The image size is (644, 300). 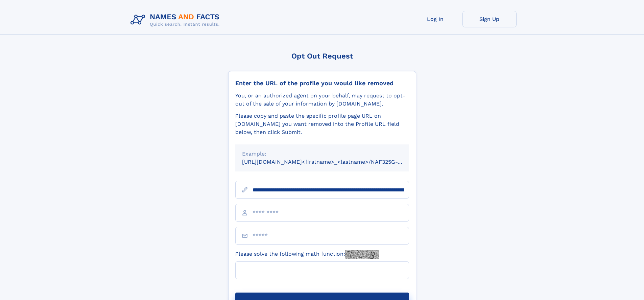 What do you see at coordinates (435, 19) in the screenshot?
I see `a: Log In` at bounding box center [435, 19].